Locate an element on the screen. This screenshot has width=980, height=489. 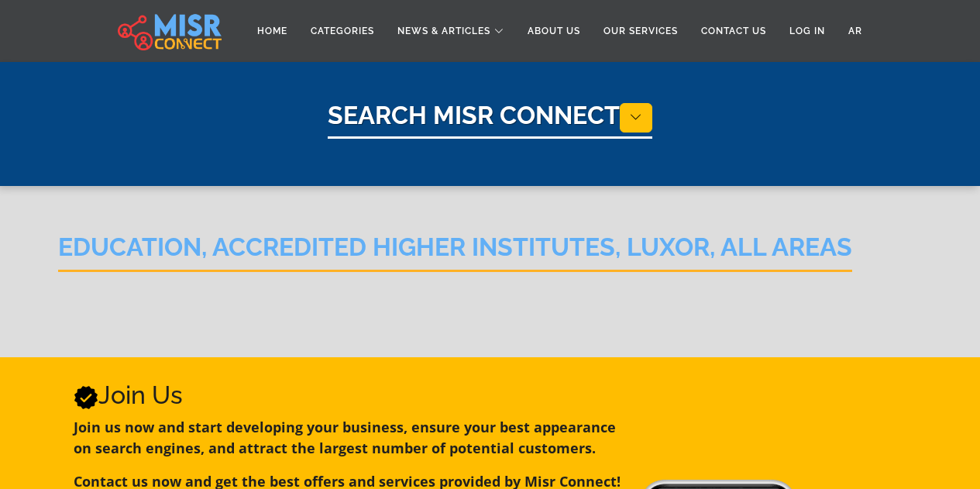
a: Home is located at coordinates (272, 31).